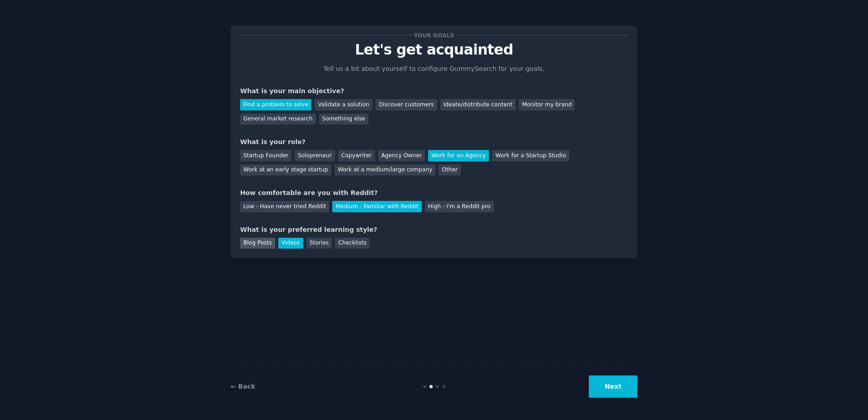 This screenshot has height=420, width=868. I want to click on div: How comfortable are you with Reddit?, so click(434, 193).